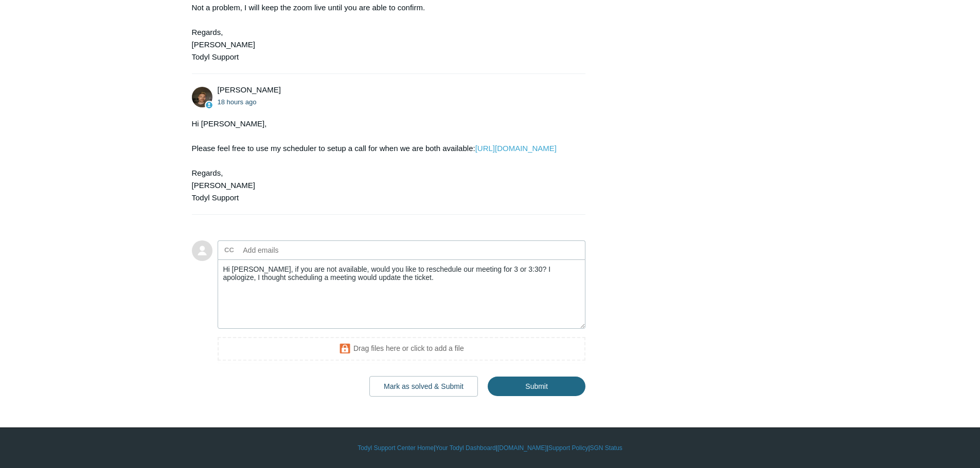  I want to click on a: Your Todyl Dashboard, so click(465, 448).